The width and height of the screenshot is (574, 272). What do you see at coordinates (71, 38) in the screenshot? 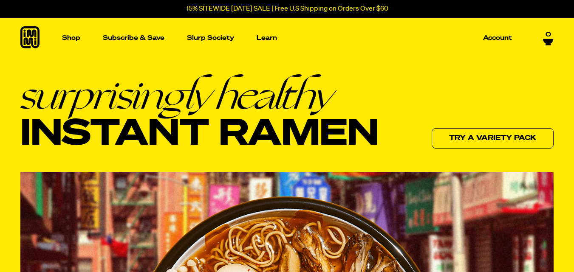
I see `p: Shop` at bounding box center [71, 38].